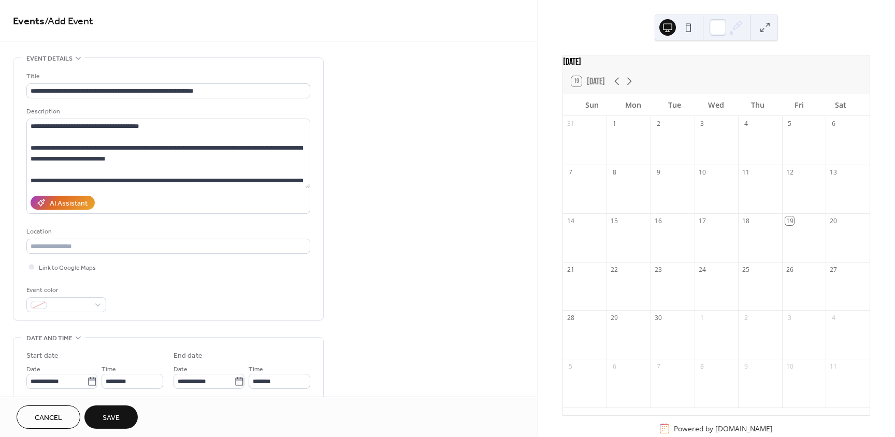  Describe the element at coordinates (48, 417) in the screenshot. I see `a: Cancel` at that location.